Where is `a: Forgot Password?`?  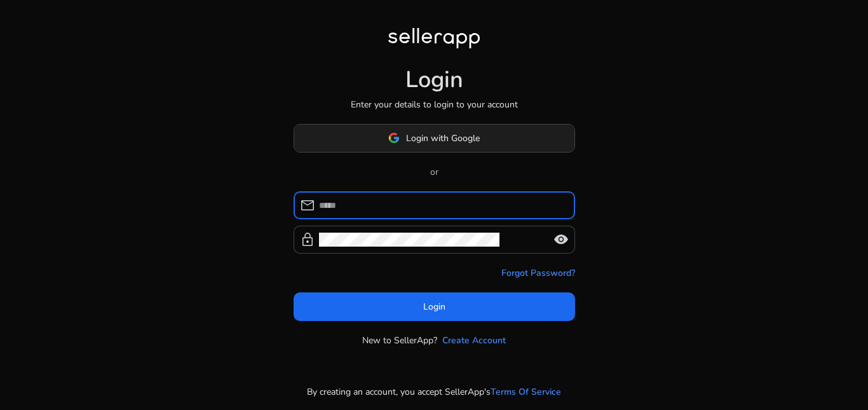
a: Forgot Password? is located at coordinates (538, 273).